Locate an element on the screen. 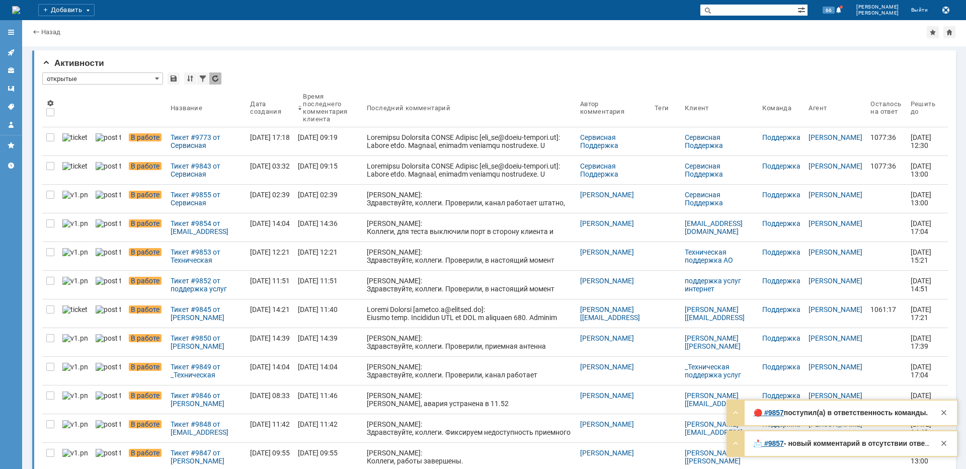 The height and width of the screenshot is (469, 966). a: Перейти на домашнюю страницу is located at coordinates (16, 10).